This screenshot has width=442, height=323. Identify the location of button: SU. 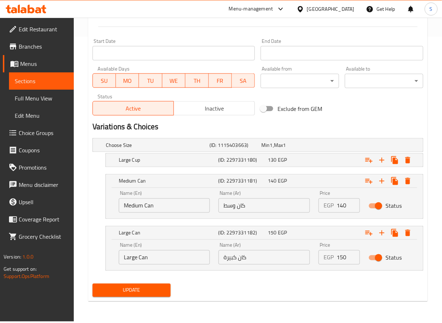
(104, 81).